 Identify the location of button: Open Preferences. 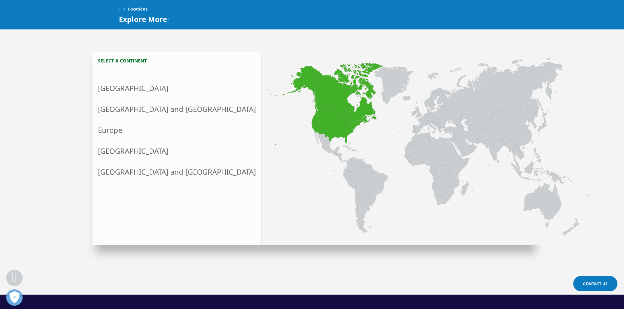
(14, 298).